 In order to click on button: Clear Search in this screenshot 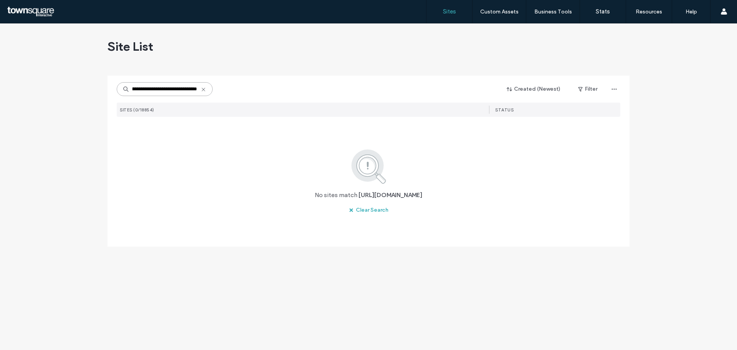, I will do `click(369, 210)`.